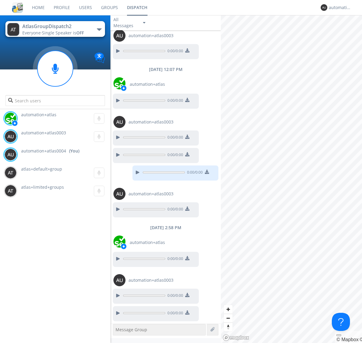 The height and width of the screenshot is (343, 362). I want to click on div: automation+atlas0004, so click(340, 8).